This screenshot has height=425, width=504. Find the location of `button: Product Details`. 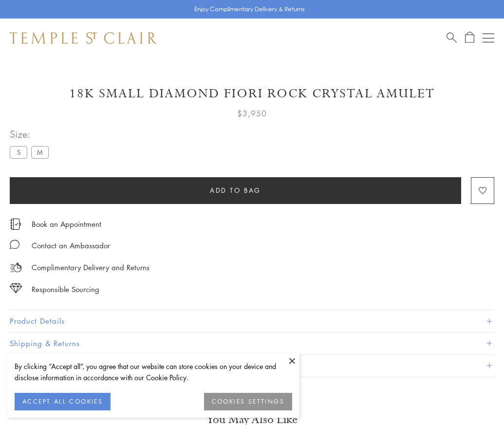

button: Product Details is located at coordinates (252, 321).